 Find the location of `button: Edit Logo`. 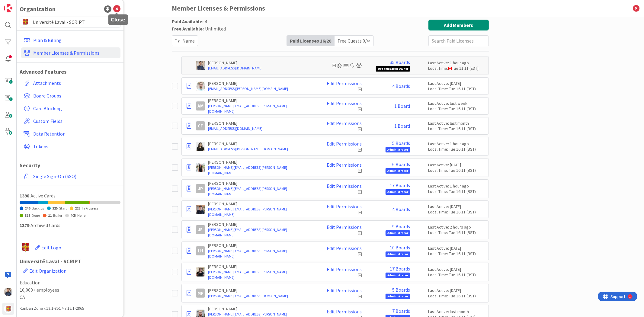

button: Edit Logo is located at coordinates (48, 248).